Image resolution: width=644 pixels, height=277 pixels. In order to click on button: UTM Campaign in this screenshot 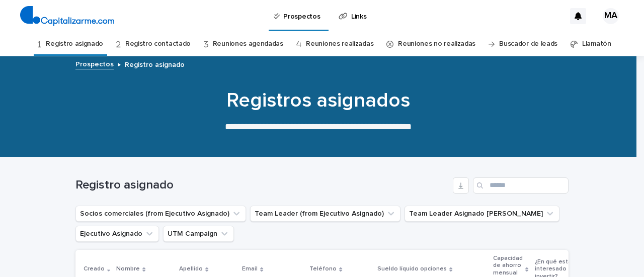, I will do `click(198, 234)`.